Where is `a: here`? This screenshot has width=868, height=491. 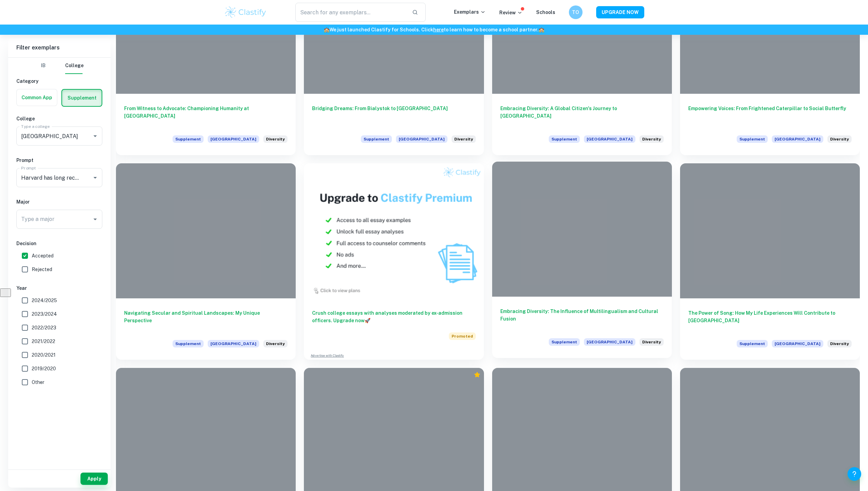
a: here is located at coordinates (438, 30).